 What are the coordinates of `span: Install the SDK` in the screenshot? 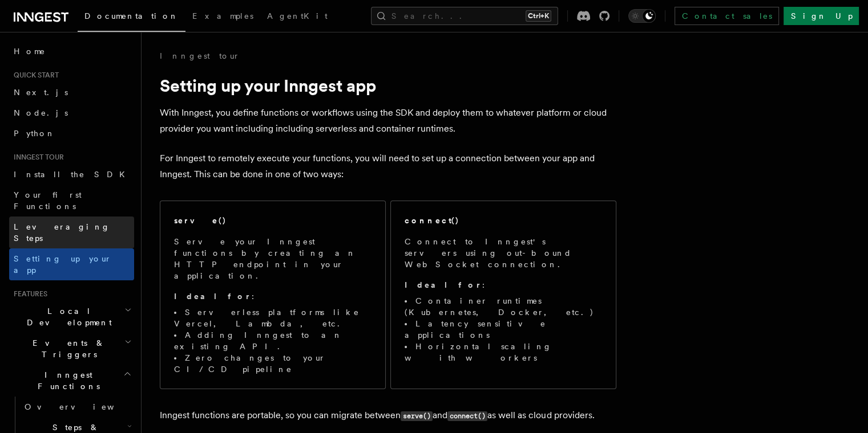 It's located at (73, 174).